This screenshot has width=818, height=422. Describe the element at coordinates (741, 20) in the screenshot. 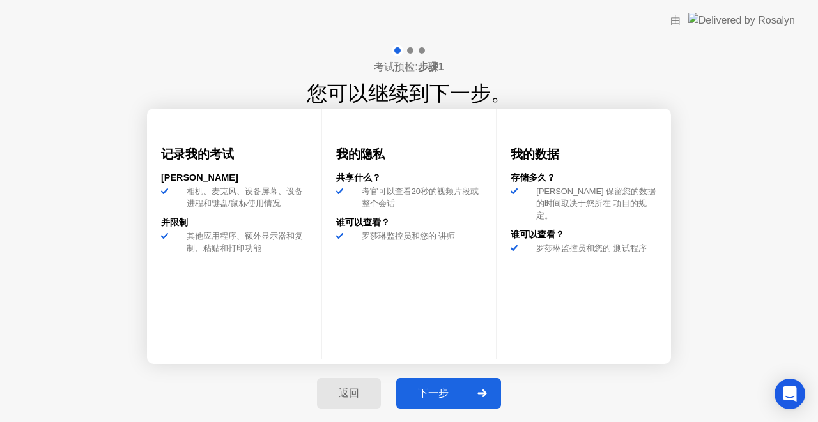

I see `img: Delivered by Rosalyn` at that location.